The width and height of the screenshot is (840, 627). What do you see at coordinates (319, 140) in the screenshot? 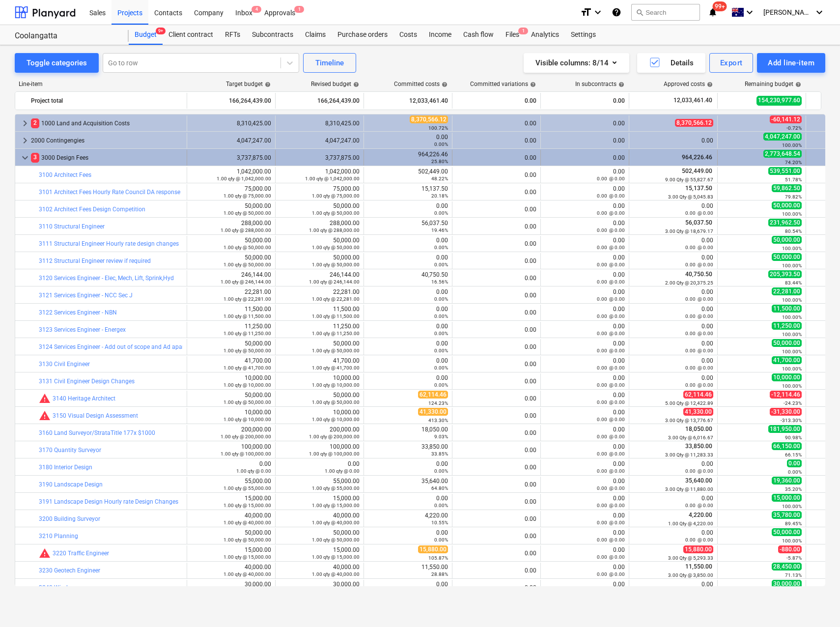
I see `div: 4,047,247.00` at bounding box center [319, 140].